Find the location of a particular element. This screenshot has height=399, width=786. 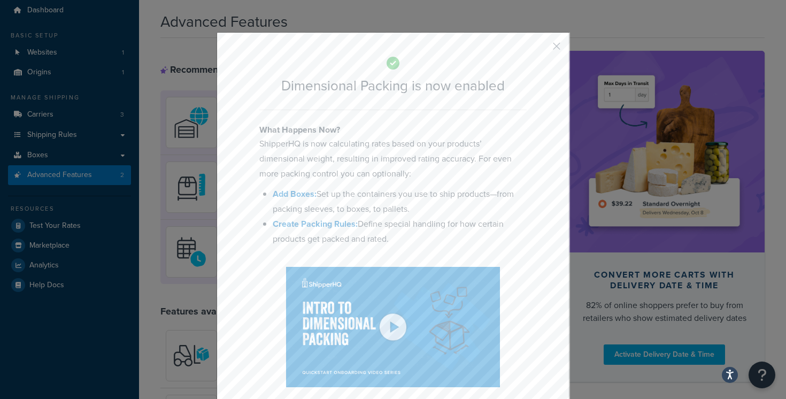

img: Dimensional Packing Overview is located at coordinates (393, 326).